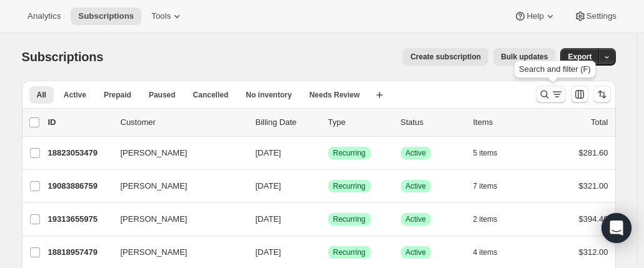 The width and height of the screenshot is (644, 268). I want to click on span: 2 items, so click(486, 220).